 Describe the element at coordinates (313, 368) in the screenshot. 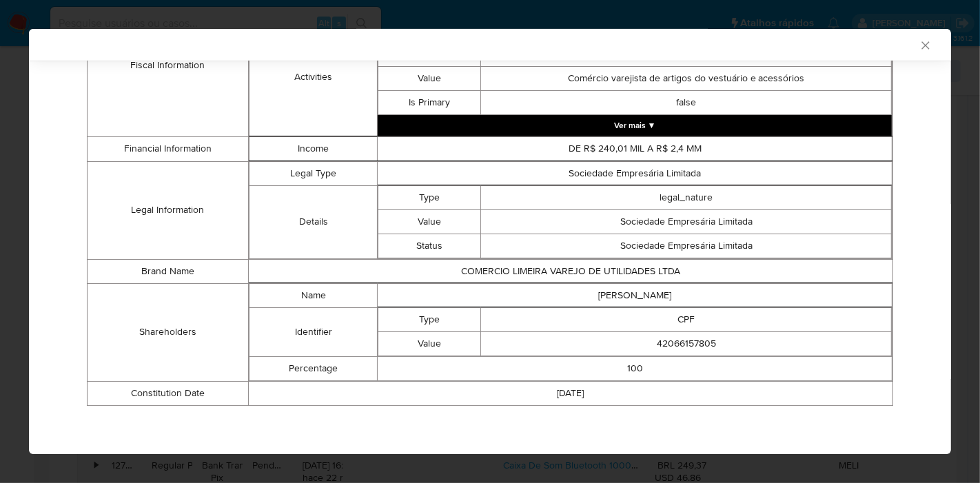

I see `td: Percentage` at that location.